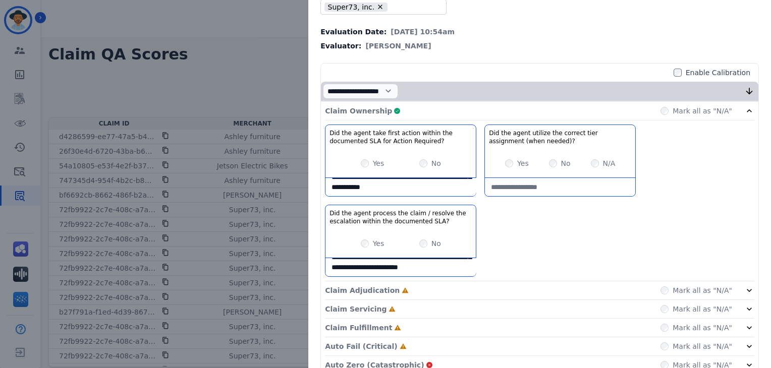 Image resolution: width=771 pixels, height=368 pixels. Describe the element at coordinates (381, 7) in the screenshot. I see `ul: selected options` at that location.